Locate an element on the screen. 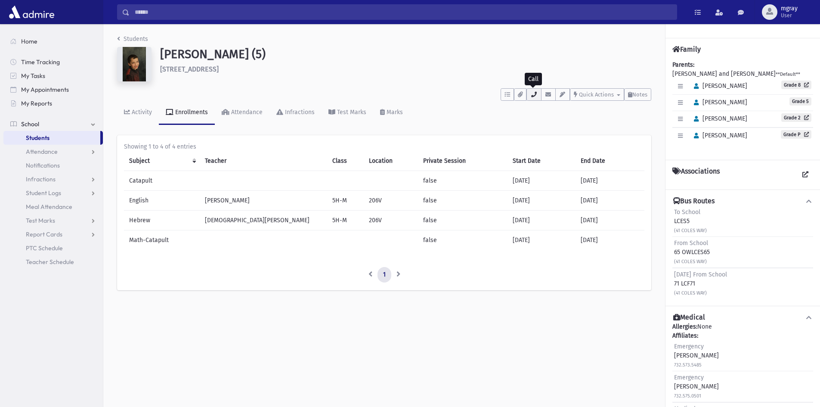 The image size is (820, 407). span: My Tasks is located at coordinates (33, 76).